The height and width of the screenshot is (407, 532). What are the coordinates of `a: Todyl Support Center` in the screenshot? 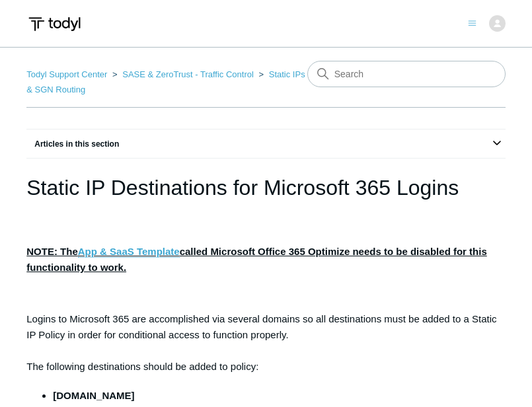 It's located at (67, 74).